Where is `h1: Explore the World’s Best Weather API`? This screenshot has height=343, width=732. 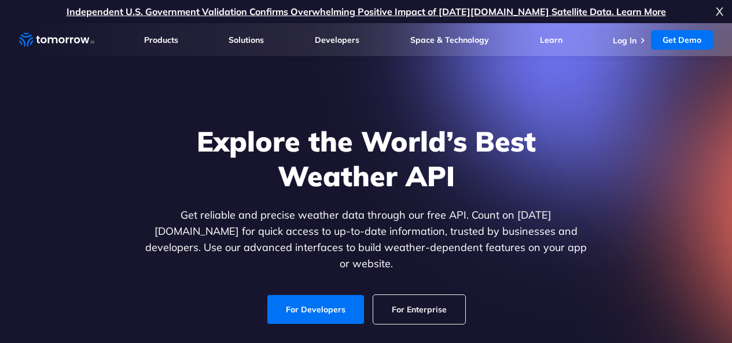
h1: Explore the World’s Best Weather API is located at coordinates (366, 158).